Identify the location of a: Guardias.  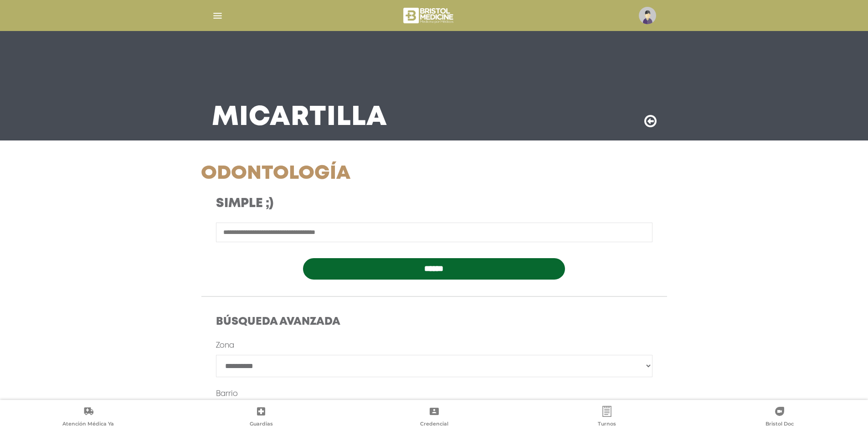
(261, 417).